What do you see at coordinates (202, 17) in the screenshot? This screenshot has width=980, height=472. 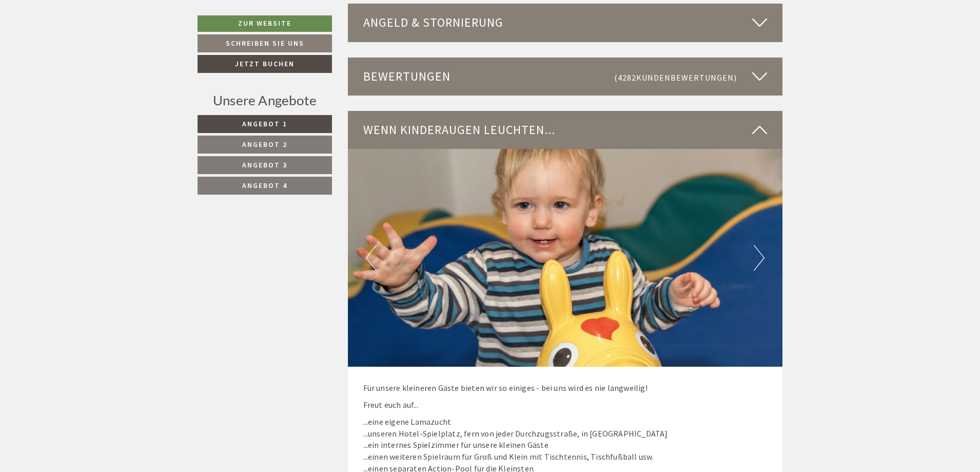 I see `div: Dienstag` at bounding box center [202, 17].